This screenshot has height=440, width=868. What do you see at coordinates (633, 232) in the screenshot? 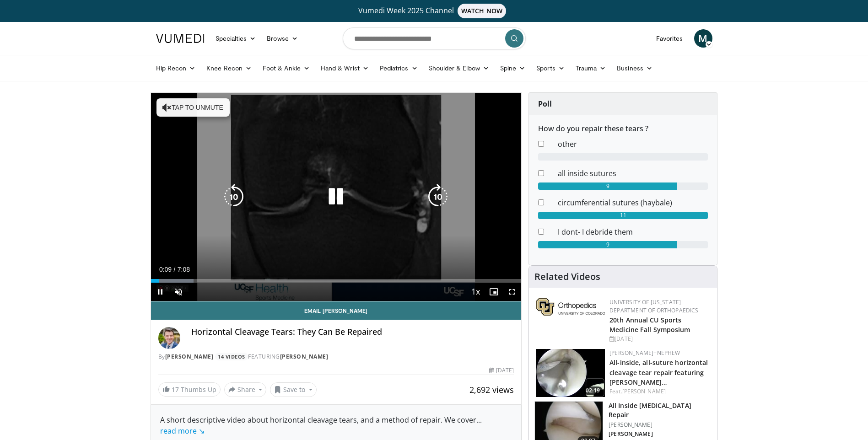
I see `dd: I dont- I debride them` at bounding box center [633, 232].